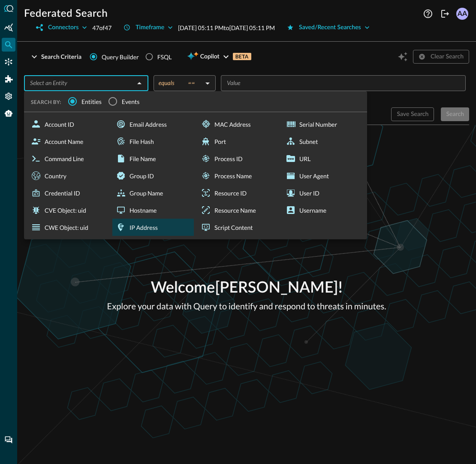 This screenshot has height=464, width=476. Describe the element at coordinates (68, 159) in the screenshot. I see `div: Command Line` at that location.